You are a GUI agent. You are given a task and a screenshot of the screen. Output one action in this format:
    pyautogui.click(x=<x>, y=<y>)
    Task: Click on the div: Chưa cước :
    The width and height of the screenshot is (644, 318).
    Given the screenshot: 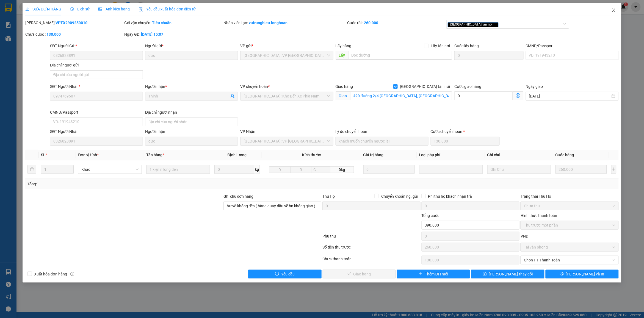 What is the action you would take?
    pyautogui.click(x=74, y=34)
    